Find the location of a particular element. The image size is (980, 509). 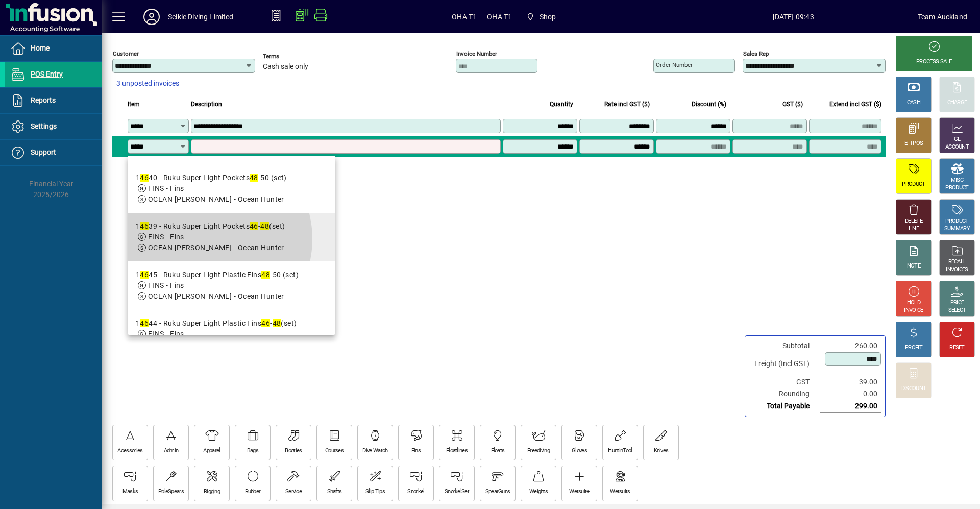

div: 1 39 - Ruku Super Light Pockets - (set) is located at coordinates (210, 227).